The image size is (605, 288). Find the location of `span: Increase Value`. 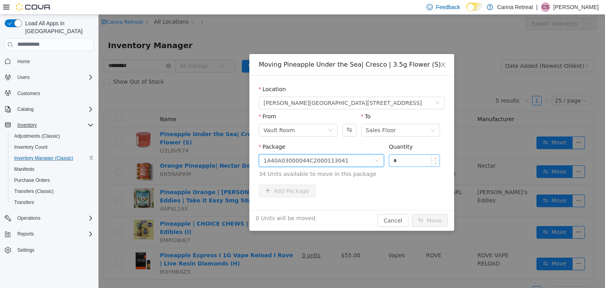

span: Increase Value is located at coordinates (337, 143).